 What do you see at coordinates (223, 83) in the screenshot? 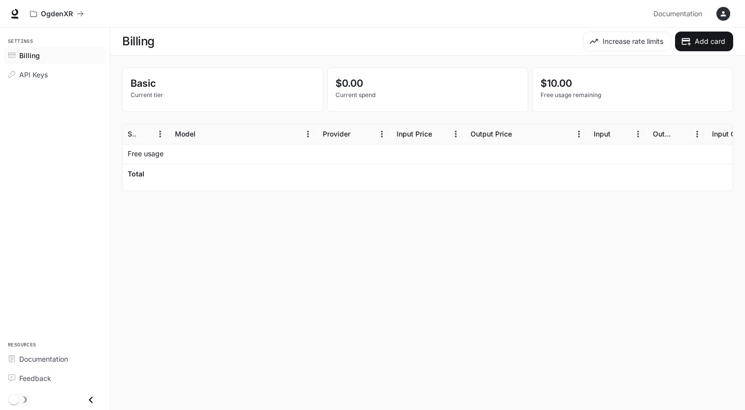
I see `p: Basic` at bounding box center [223, 83].